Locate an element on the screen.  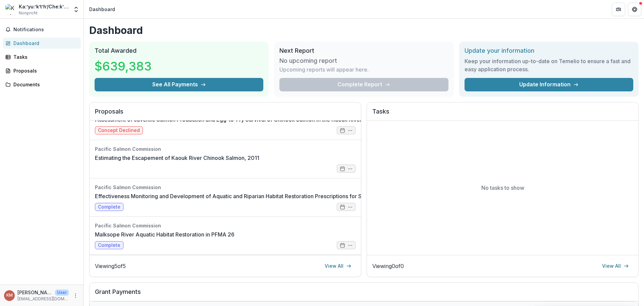
h3: Keep your information up-to-date on Temelio to ensure a fast and easy application process. is located at coordinates (549, 65).